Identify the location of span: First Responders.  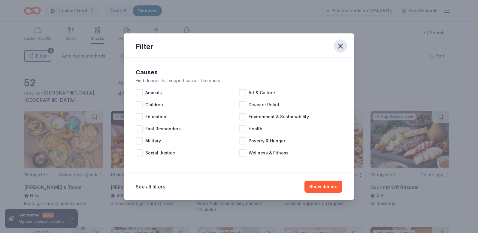
(163, 129).